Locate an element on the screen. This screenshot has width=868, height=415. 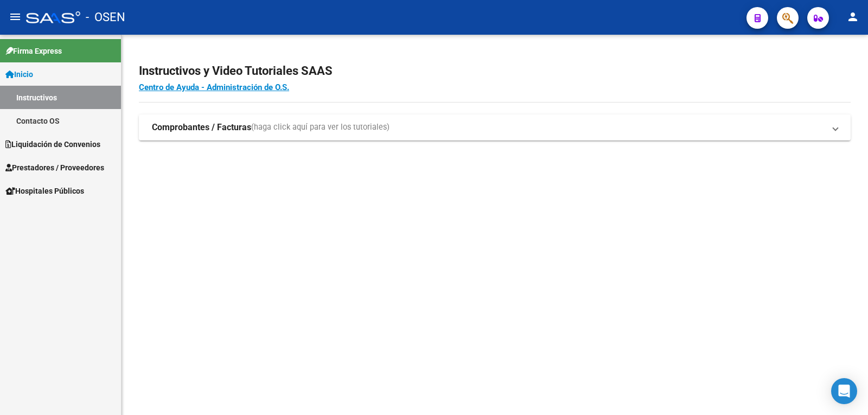
span: Inicio is located at coordinates (19, 74).